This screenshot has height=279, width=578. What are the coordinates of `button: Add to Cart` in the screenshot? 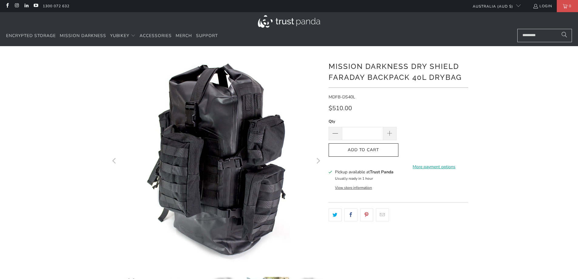 It's located at (364, 150).